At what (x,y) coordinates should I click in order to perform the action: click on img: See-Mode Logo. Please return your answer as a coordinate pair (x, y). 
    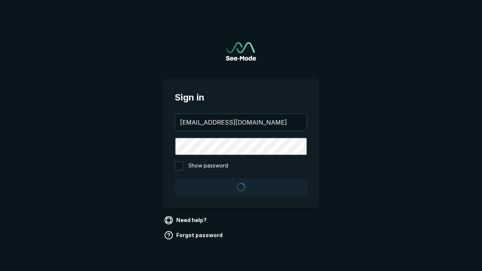
    Looking at the image, I should click on (241, 51).